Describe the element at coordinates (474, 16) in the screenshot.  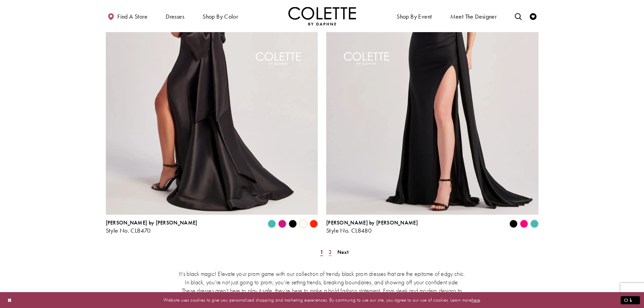
I see `a: Meet the designer` at that location.